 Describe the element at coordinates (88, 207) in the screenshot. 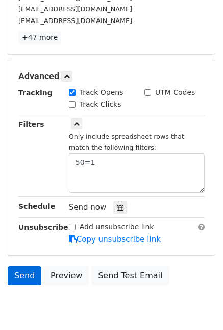

I see `span: Send now` at that location.